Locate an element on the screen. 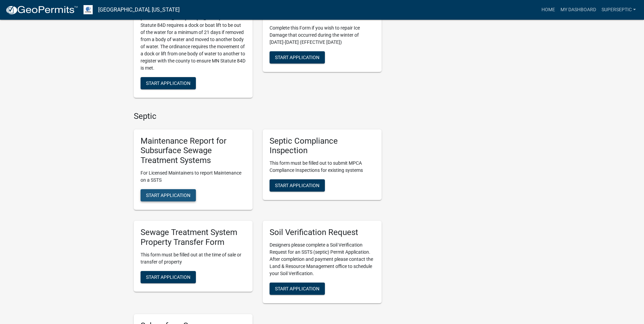  h5: Septic Compliance Inspection is located at coordinates (322, 146).